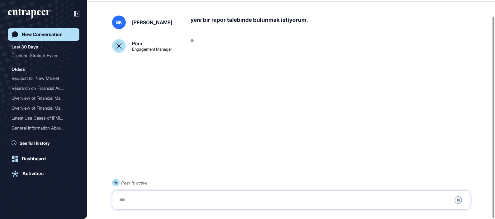 The height and width of the screenshot is (219, 495). What do you see at coordinates (333, 22) in the screenshot?
I see `div: yeni bir rapor talebinde bulunmak istiyorum.` at bounding box center [333, 22].